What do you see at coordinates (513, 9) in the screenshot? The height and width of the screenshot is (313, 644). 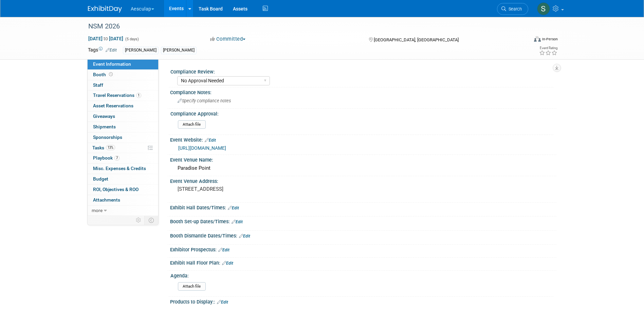 I see `a: Search` at bounding box center [513, 9].